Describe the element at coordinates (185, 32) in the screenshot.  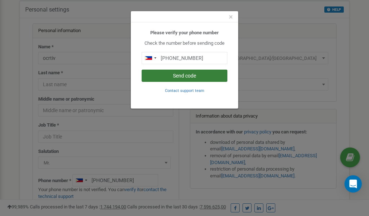
I see `b: Please verify your phone number` at that location.